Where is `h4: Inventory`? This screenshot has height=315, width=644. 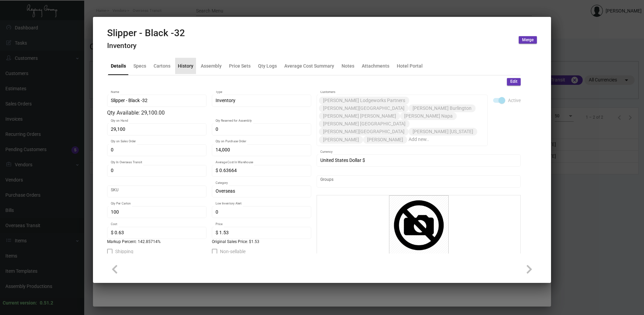
h4: Inventory is located at coordinates (146, 46).